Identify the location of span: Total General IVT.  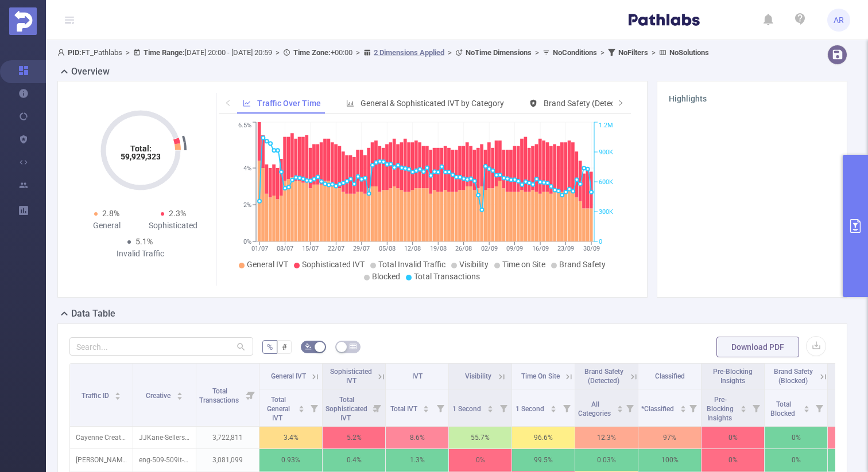
(278, 409).